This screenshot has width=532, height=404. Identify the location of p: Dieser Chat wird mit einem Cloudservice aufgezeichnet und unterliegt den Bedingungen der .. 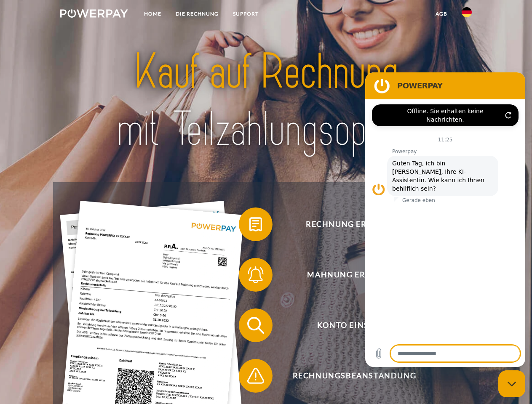
(80, 44).